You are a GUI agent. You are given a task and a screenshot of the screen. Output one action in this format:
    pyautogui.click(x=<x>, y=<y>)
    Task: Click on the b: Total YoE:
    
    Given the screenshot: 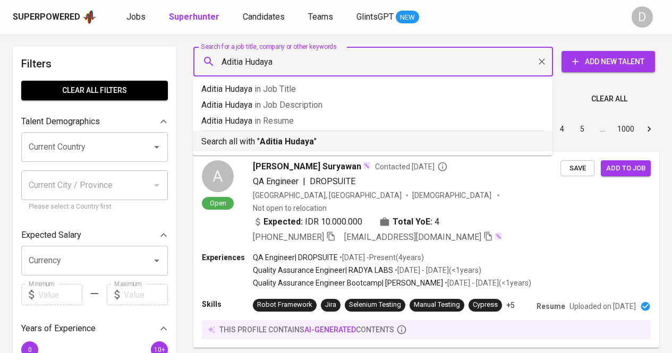 What is the action you would take?
    pyautogui.click(x=412, y=222)
    